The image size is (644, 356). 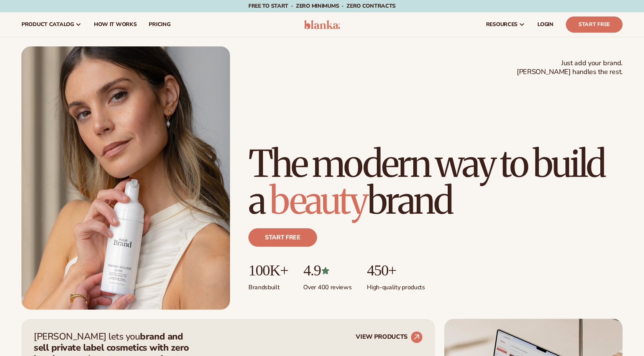 What do you see at coordinates (594, 24) in the screenshot?
I see `a: Start Free` at bounding box center [594, 24].